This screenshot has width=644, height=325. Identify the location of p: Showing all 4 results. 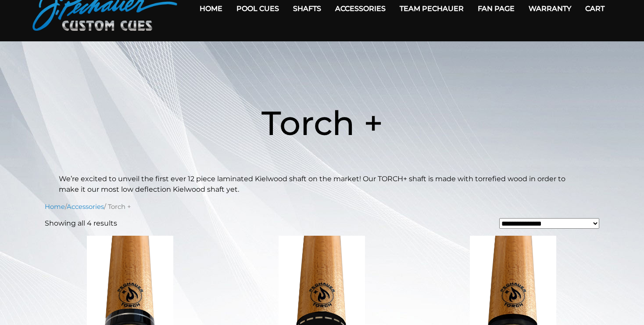
(81, 223).